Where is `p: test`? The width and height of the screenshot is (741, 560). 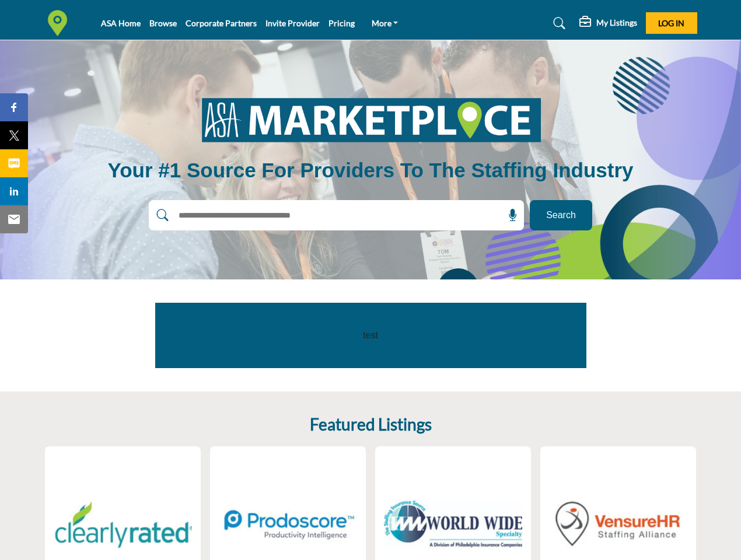
p: test is located at coordinates (370, 336).